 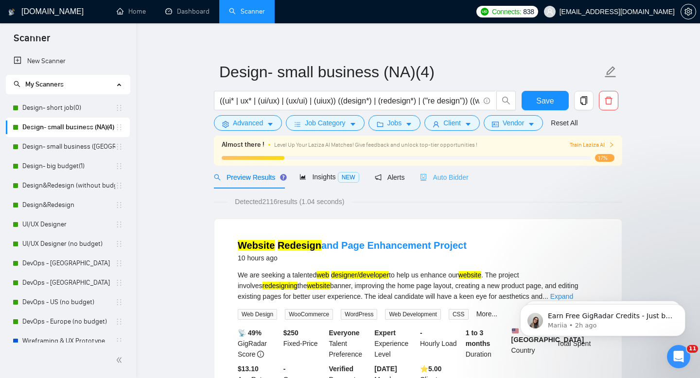 I want to click on mark: Website, so click(x=256, y=246).